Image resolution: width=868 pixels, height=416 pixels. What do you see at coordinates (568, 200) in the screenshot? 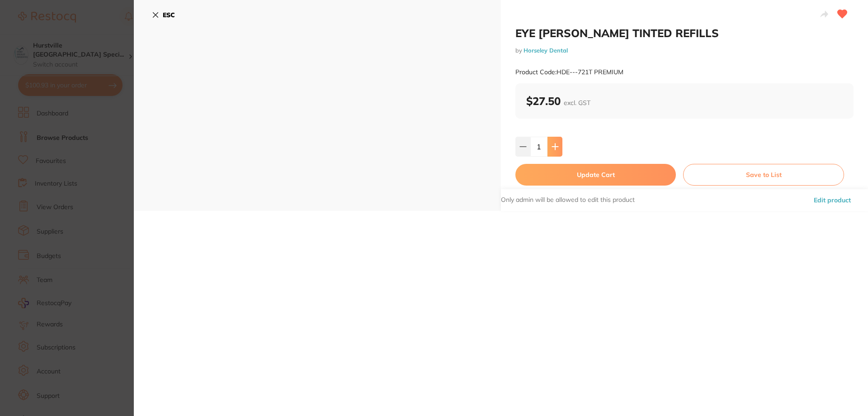
I see `p: Only admin will be allowed to edit this product` at bounding box center [568, 200].